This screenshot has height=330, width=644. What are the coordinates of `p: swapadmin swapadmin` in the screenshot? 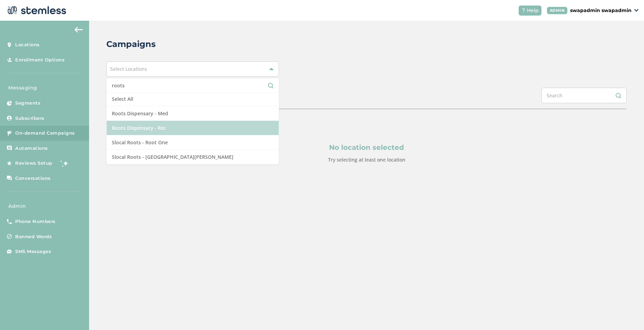 It's located at (601, 10).